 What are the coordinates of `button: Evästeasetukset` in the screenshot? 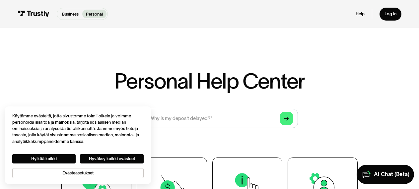 It's located at (78, 173).